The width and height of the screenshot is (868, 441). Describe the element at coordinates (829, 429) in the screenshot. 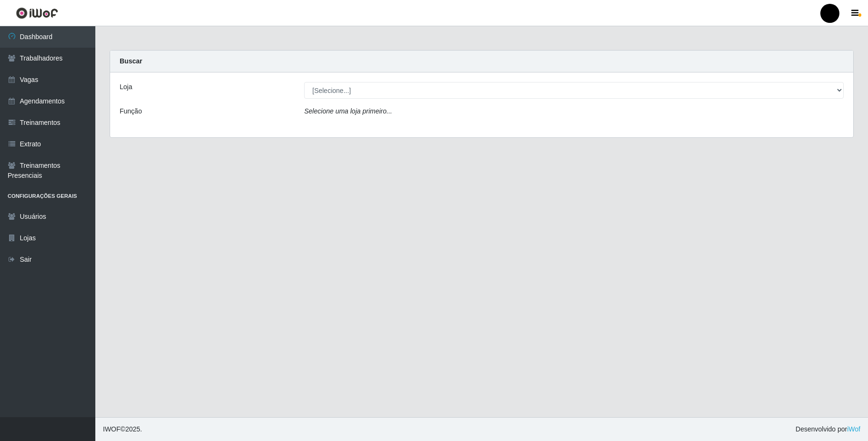

I see `span: Desenvolvido por` at that location.